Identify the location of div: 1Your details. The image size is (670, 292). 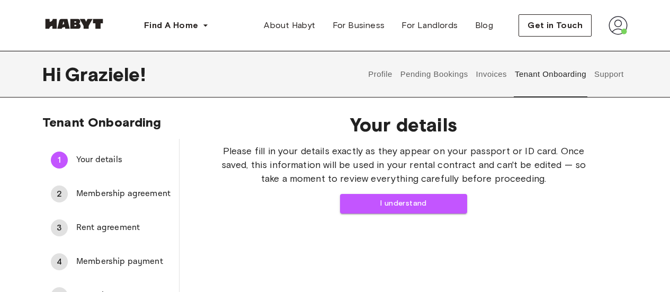
(111, 160).